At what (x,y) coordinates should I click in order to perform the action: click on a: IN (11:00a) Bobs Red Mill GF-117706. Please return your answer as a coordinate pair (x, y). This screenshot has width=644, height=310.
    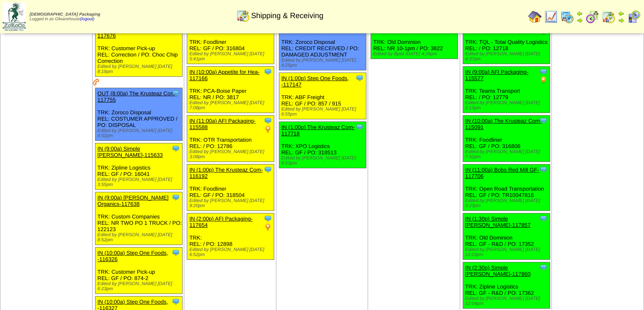
    Looking at the image, I should click on (502, 173).